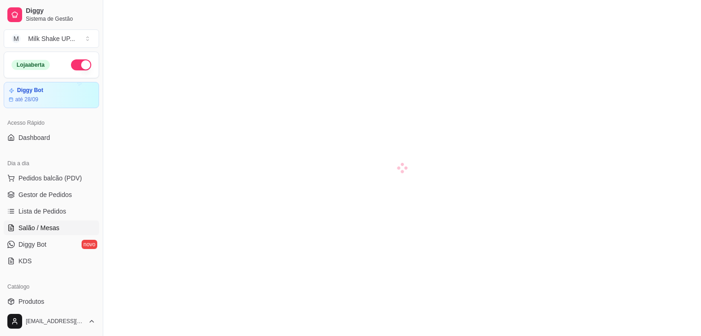 This screenshot has height=336, width=701. Describe the element at coordinates (51, 178) in the screenshot. I see `button: Pedidos balcão (PDV)` at that location.